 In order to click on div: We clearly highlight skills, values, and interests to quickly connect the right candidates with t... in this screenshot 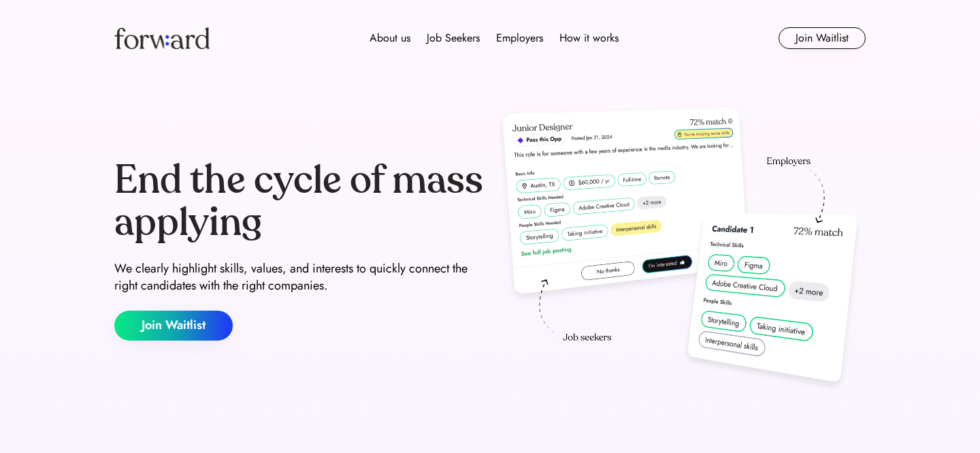, I will do `click(300, 277)`.